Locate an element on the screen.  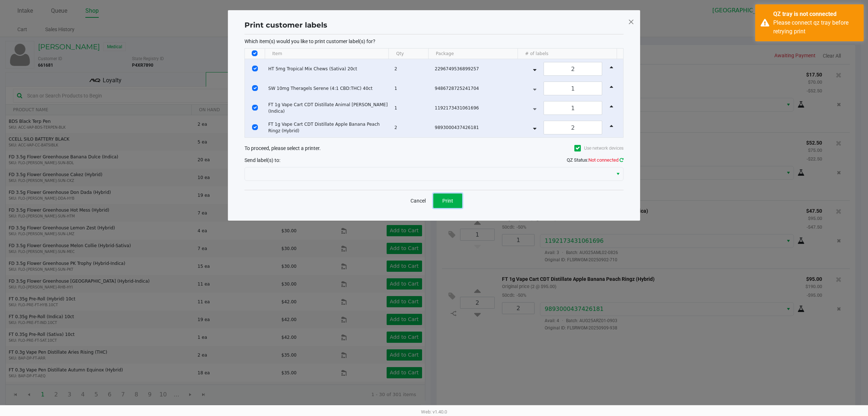
th: Package is located at coordinates (473, 53).